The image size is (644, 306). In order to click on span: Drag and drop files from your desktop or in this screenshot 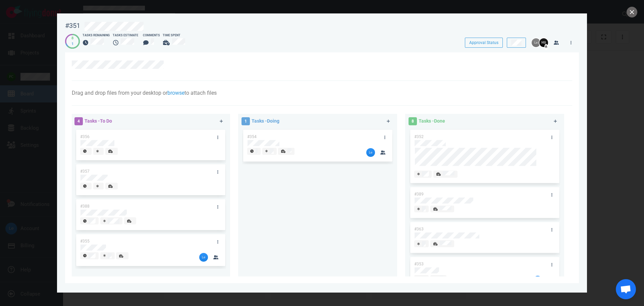, I will do `click(120, 93)`.